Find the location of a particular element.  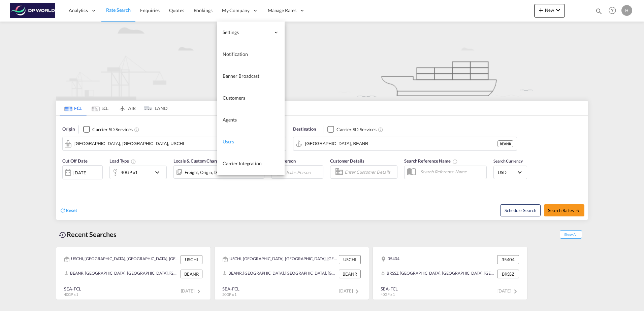

span: Destination is located at coordinates (304, 129).